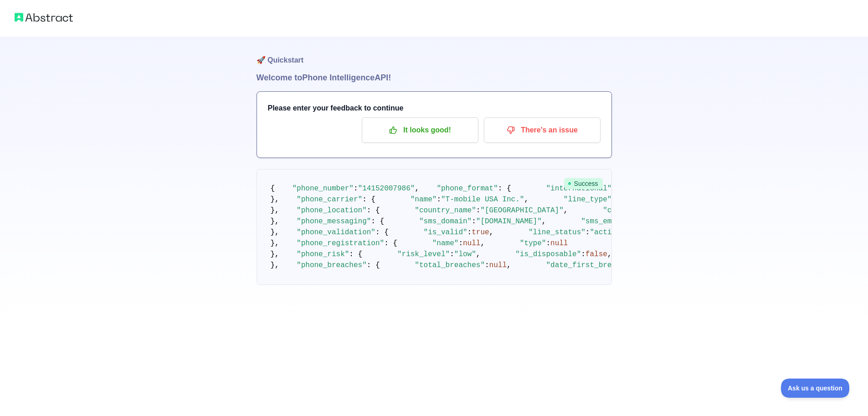  Describe the element at coordinates (466, 254) in the screenshot. I see `span: "low"` at that location.